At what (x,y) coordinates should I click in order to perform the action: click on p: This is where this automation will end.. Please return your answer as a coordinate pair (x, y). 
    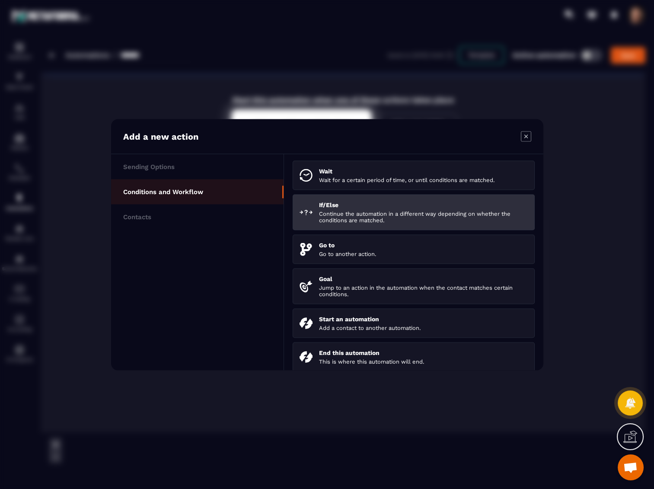
    Looking at the image, I should click on (423, 361).